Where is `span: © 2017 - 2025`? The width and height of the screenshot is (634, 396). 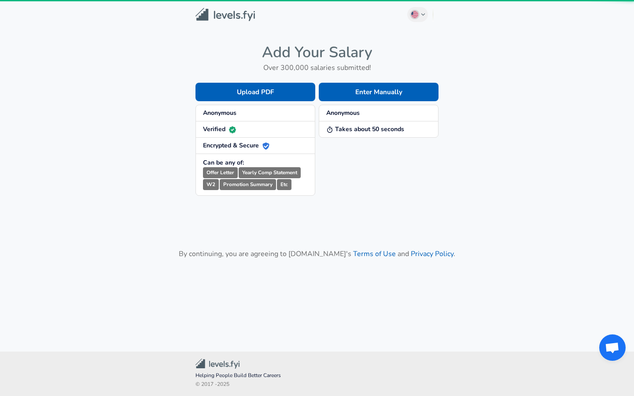
span: © 2017 - 2025 is located at coordinates (317, 385).